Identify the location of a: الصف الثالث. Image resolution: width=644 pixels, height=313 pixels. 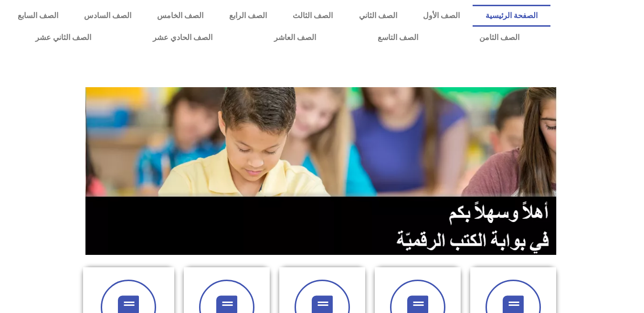
(312, 16).